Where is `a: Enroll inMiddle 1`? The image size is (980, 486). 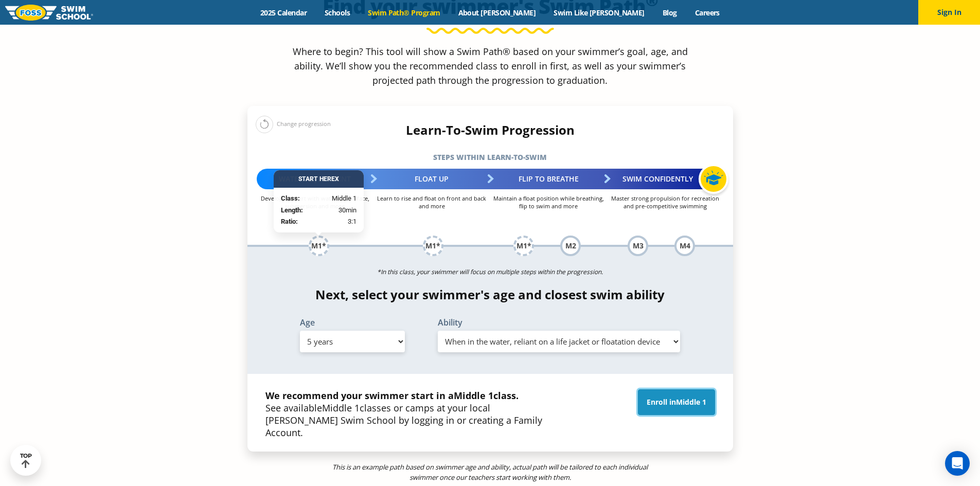
a: Enroll inMiddle 1 is located at coordinates (676, 402).